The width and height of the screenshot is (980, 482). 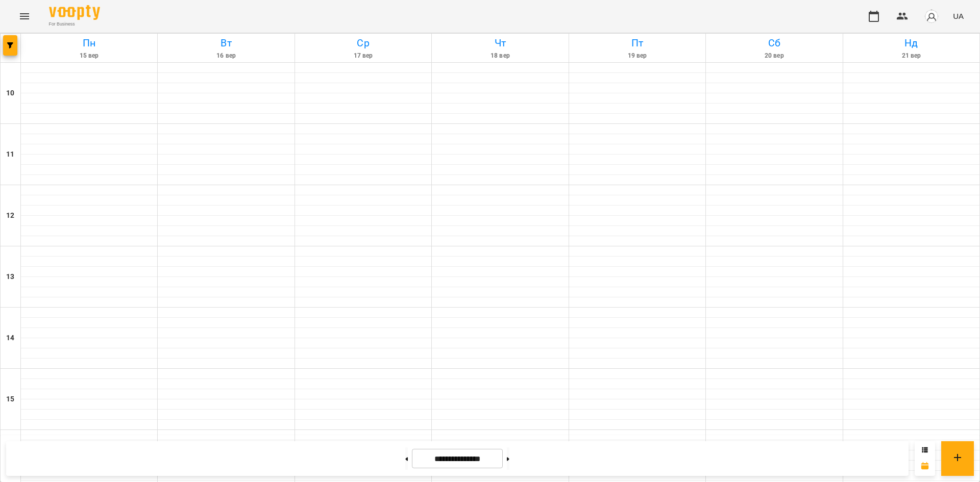 What do you see at coordinates (958, 15) in the screenshot?
I see `span: UA` at bounding box center [958, 15].